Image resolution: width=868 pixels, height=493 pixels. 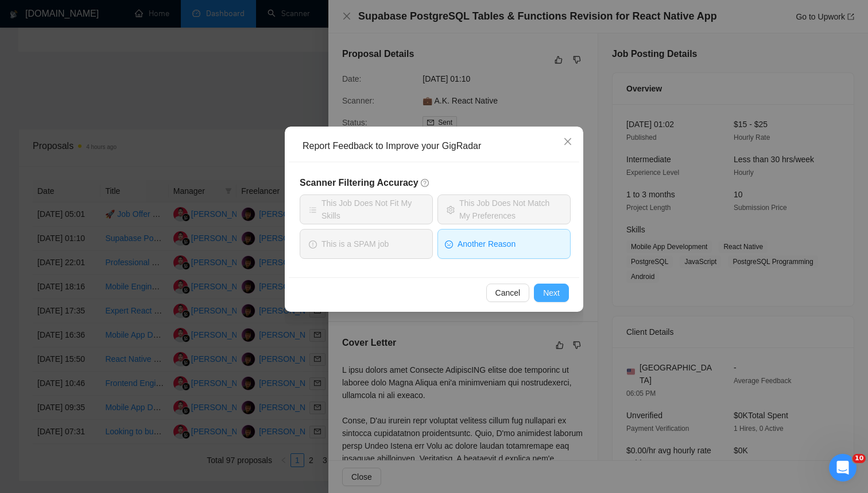 What do you see at coordinates (508, 292) in the screenshot?
I see `span: Cancel` at bounding box center [508, 292].